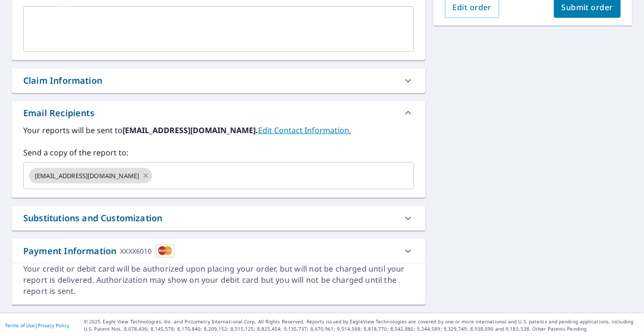  I want to click on div: Your credit or debit card will be authorized upon placing your order, but will not be charged unt..., so click(218, 280).